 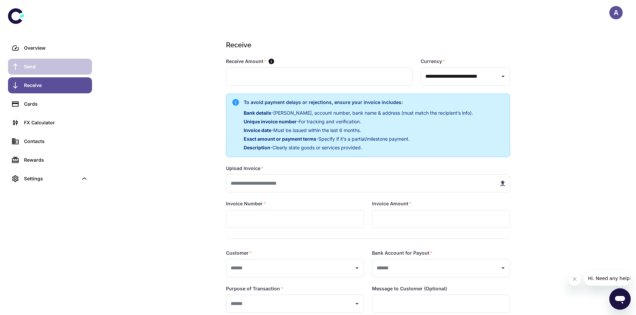 I want to click on div: Contacts, so click(x=56, y=141).